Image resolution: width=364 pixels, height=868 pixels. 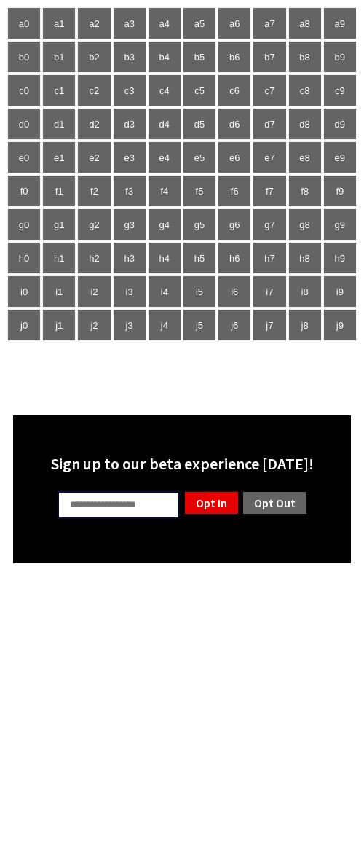 I want to click on td: e5, so click(x=199, y=157).